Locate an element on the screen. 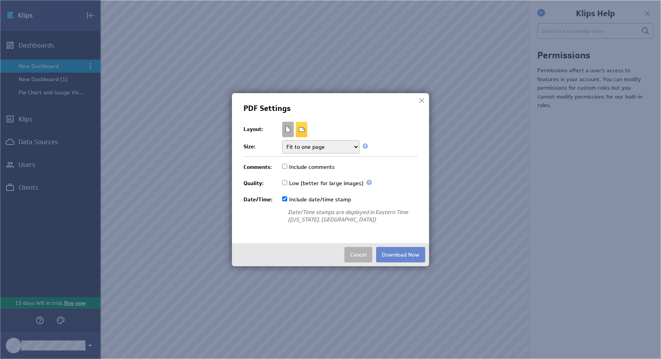  input: Include comments is located at coordinates (285, 166).